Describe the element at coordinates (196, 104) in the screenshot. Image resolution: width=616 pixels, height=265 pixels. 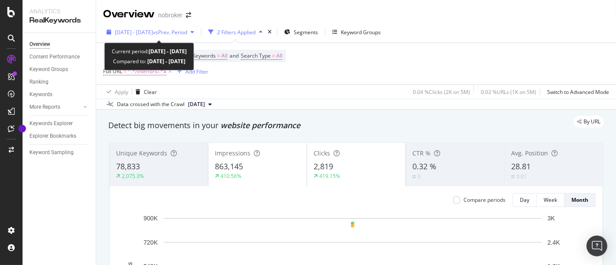
I see `span: 2025 Jul. 7th` at that location.